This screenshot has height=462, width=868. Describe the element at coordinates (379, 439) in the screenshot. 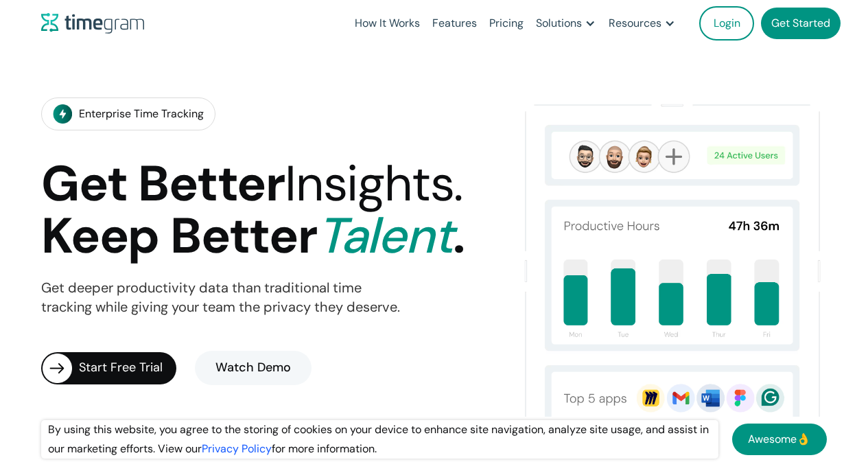

I see `div: By using this website, you agree to the storing of cookies on your device to enhance site navigat...` at that location.